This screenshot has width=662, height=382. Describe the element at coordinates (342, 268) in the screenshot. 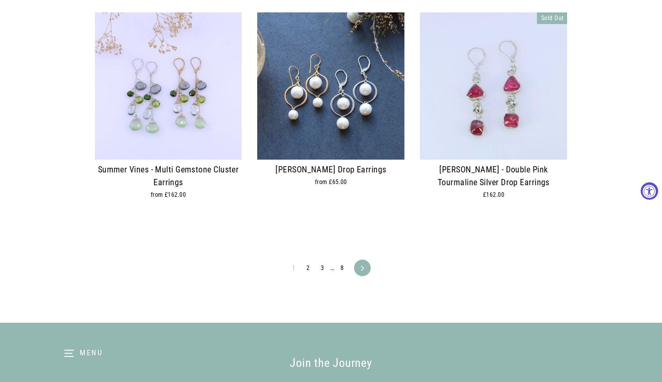

I see `a: 8` at that location.